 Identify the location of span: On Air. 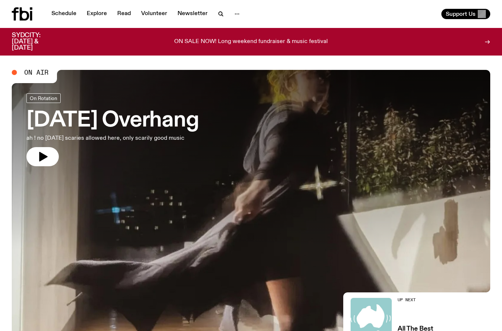
(36, 72).